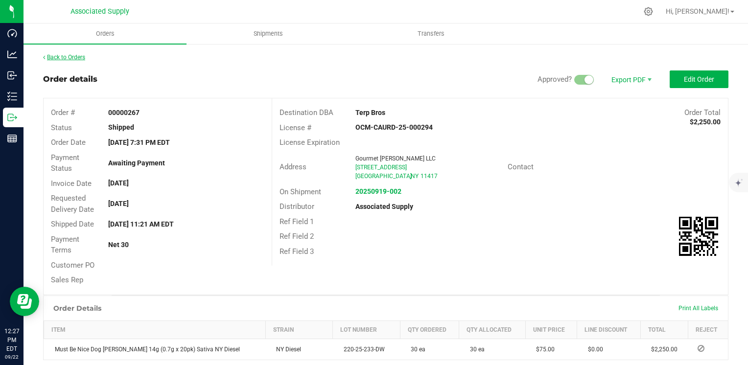 This screenshot has width=748, height=365. I want to click on span: Order Date, so click(68, 143).